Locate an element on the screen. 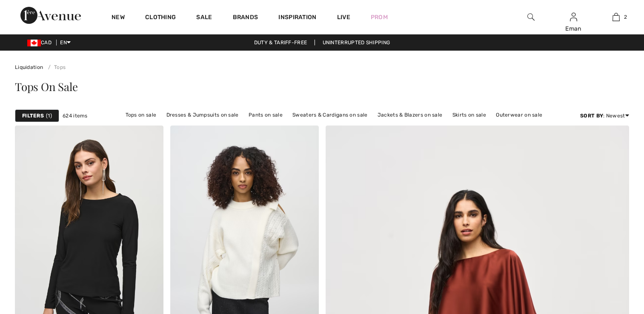  a: Outerwear on sale is located at coordinates (519, 115).